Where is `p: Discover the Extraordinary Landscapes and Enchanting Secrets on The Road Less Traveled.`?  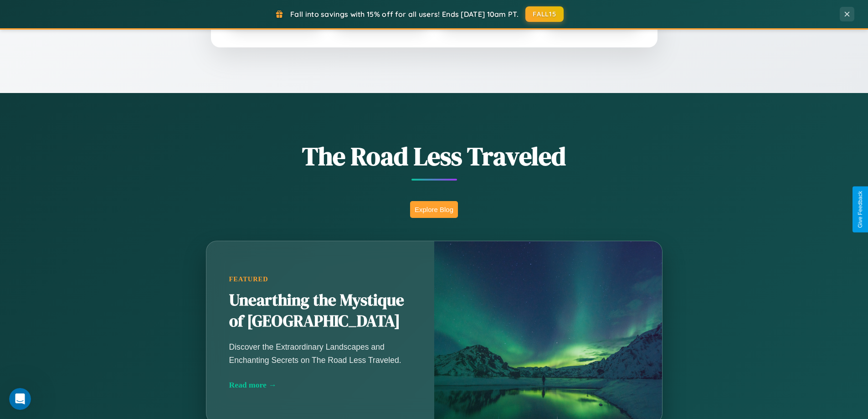 p: Discover the Extraordinary Landscapes and Enchanting Secrets on The Road Less Traveled. is located at coordinates (320, 353).